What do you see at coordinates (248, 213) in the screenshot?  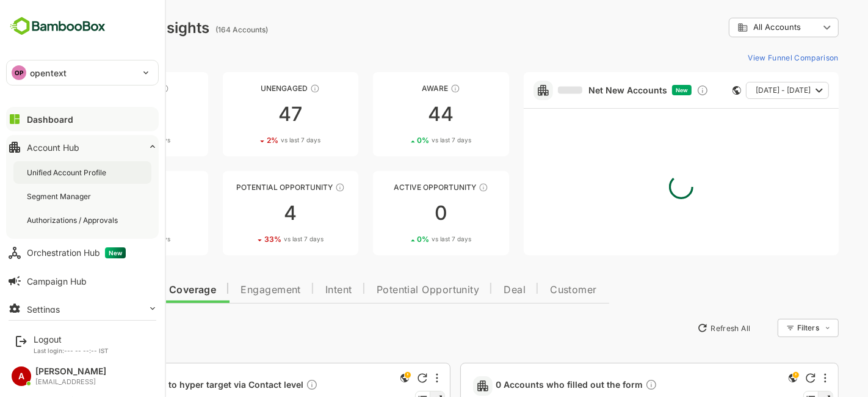 I see `a: Potential OpportunityThese accounts are MQAs and can be passed on to Inside Sales433%vs last 7 days` at bounding box center [248, 213].